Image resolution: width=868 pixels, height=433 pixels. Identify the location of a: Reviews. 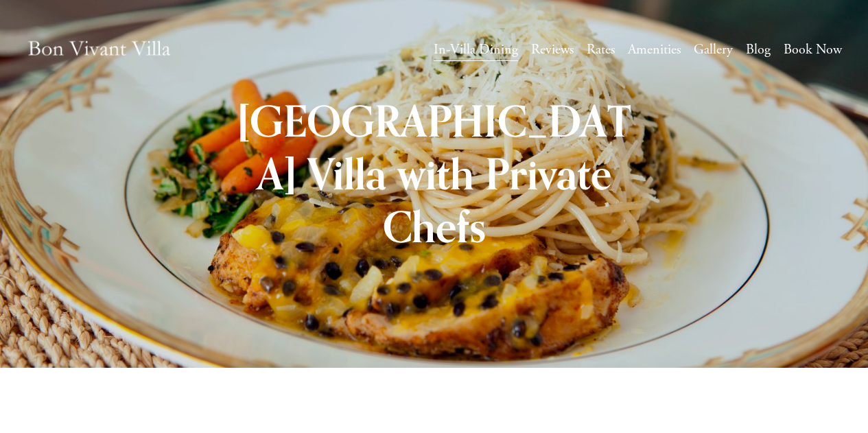
(553, 50).